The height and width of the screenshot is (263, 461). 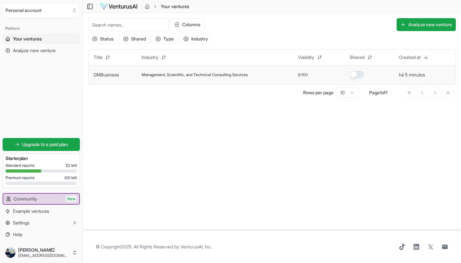 I want to click on button: Title, so click(x=102, y=57).